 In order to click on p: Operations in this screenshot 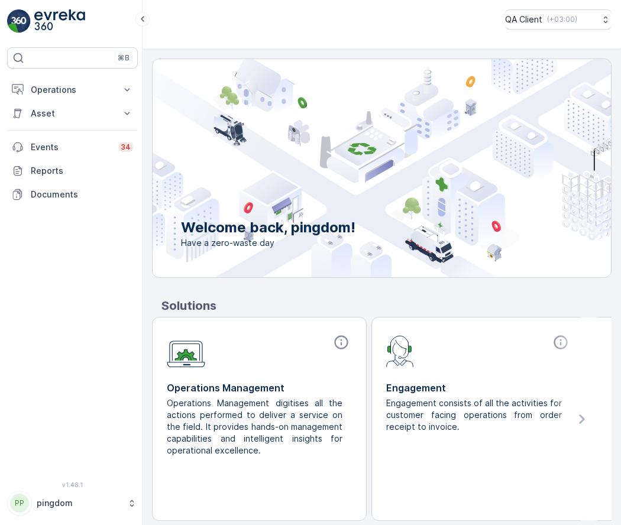, I will do `click(72, 90)`.